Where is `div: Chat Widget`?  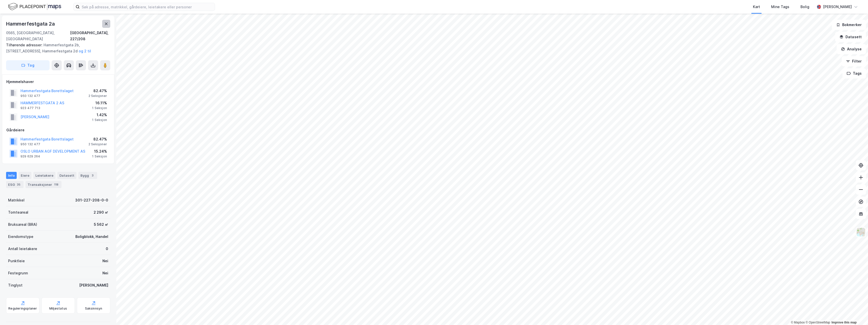
div: Chat Widget is located at coordinates (855, 313).